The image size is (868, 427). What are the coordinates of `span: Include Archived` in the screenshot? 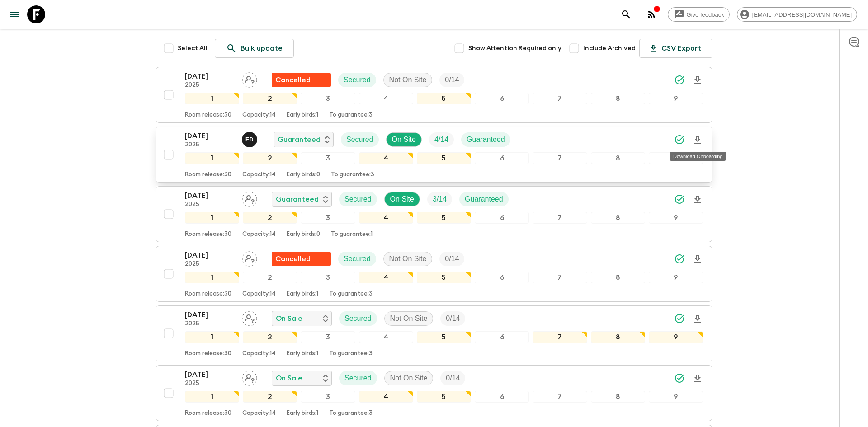 It's located at (610, 49).